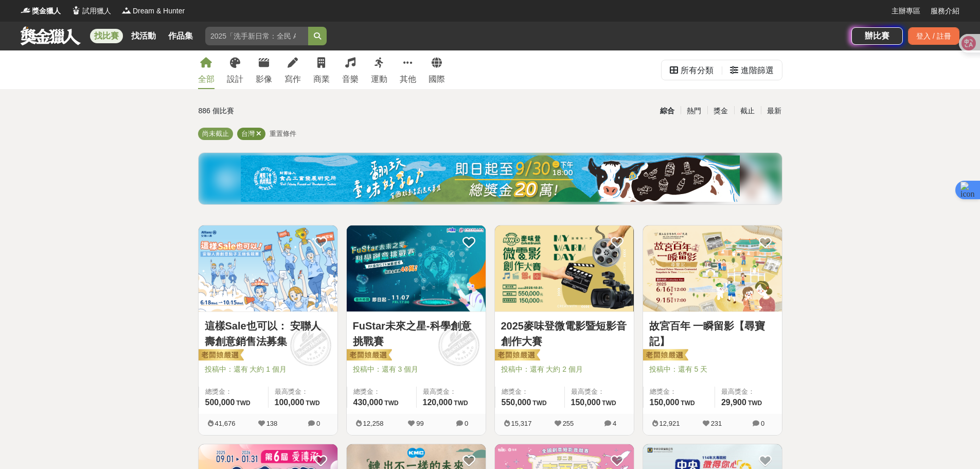 This screenshot has height=469, width=980. Describe the element at coordinates (670, 423) in the screenshot. I see `span: 12,921` at that location.